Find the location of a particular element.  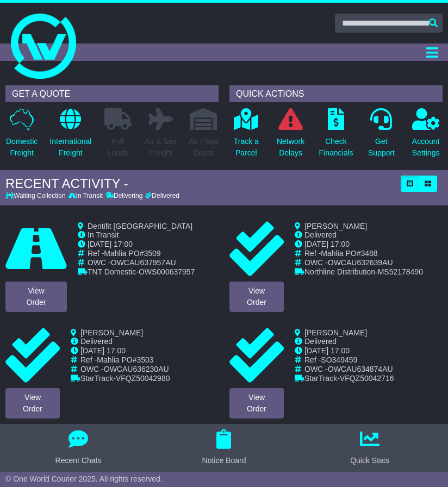

div: Delivering is located at coordinates (124, 196).